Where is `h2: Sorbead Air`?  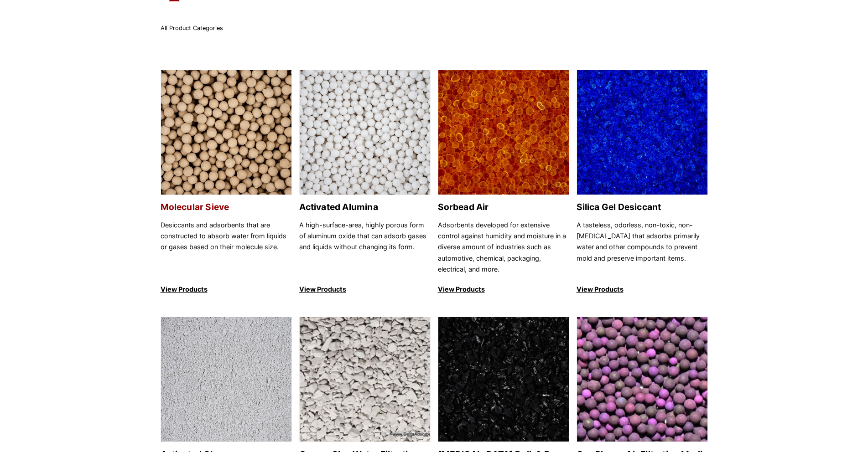 h2: Sorbead Air is located at coordinates (503, 207).